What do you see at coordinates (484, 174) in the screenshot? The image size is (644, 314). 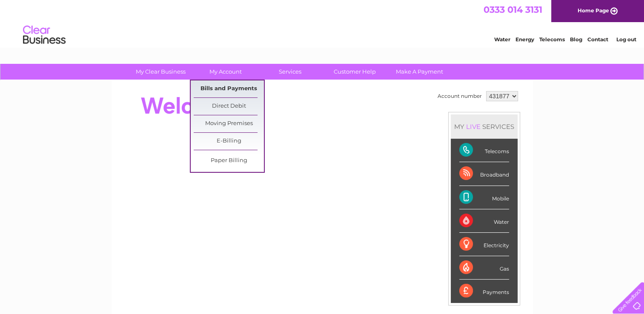 I see `div: Broadband` at bounding box center [484, 174].